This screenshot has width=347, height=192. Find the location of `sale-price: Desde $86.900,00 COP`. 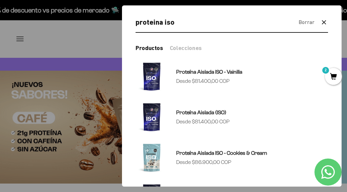

sale-price: Desde $86.900,00 COP is located at coordinates (203, 162).